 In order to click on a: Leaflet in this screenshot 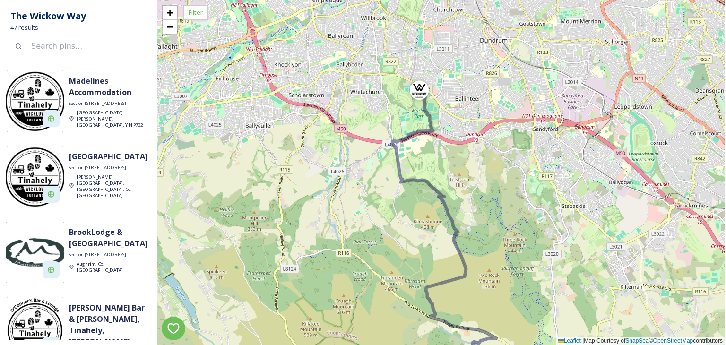, I will do `click(570, 341)`.